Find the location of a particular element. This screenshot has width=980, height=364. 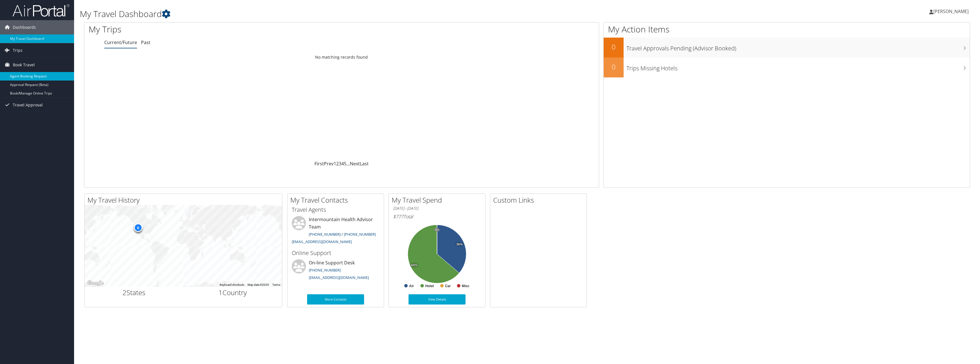

img: airportal-logo.png is located at coordinates (41, 10).